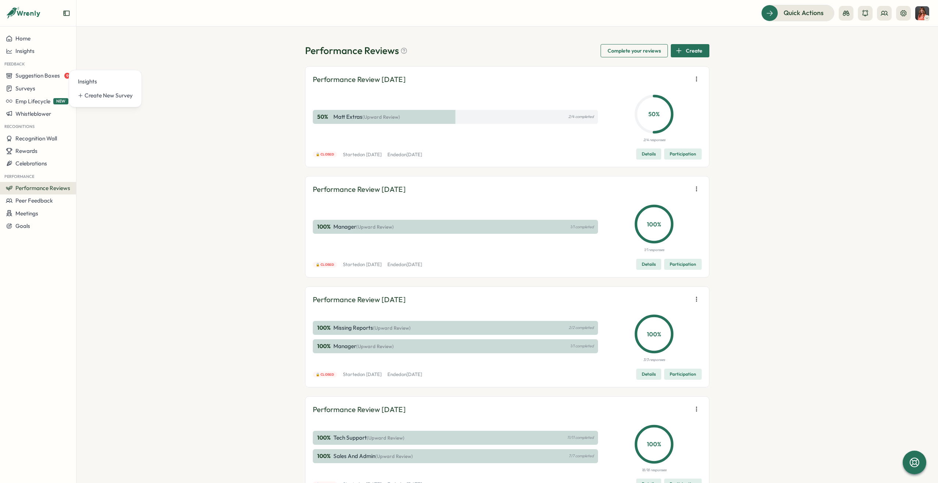 Image resolution: width=938 pixels, height=483 pixels. Describe the element at coordinates (105, 82) in the screenshot. I see `div: Insights` at that location.